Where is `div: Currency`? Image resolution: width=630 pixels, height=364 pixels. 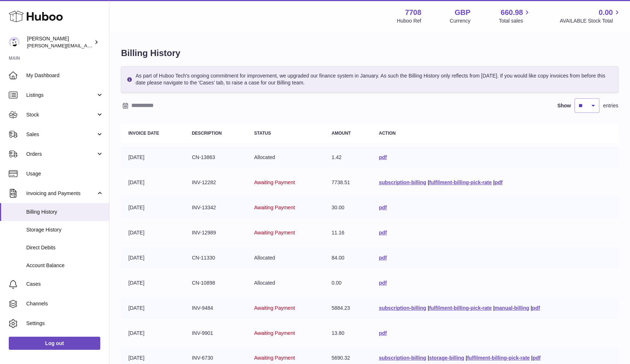
div: Currency is located at coordinates (460, 21).